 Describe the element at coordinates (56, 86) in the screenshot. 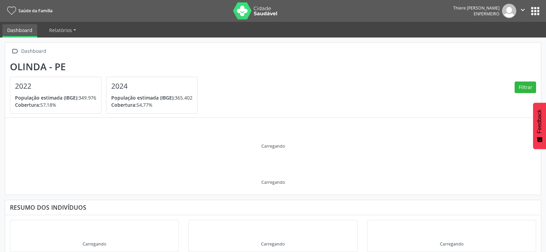

I see `h4: 2022` at that location.